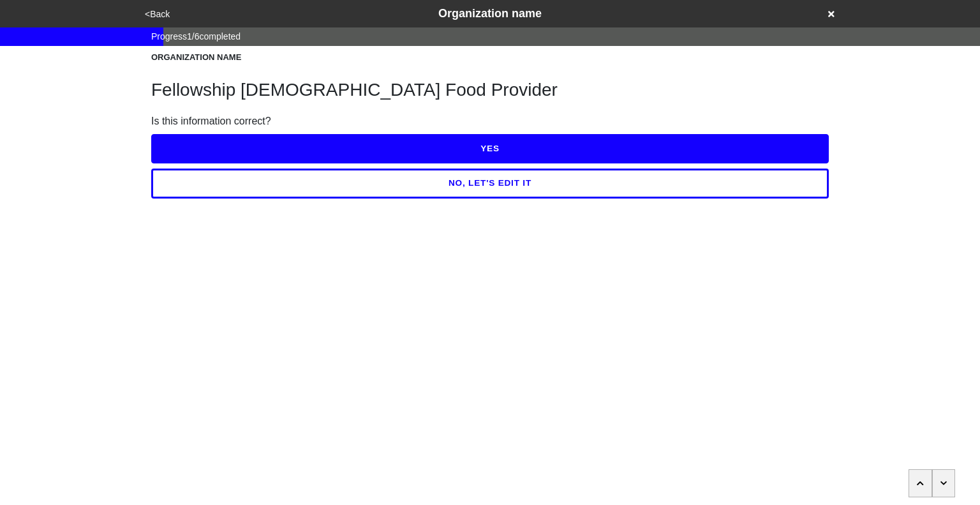 The width and height of the screenshot is (980, 505). I want to click on button: <Back, so click(157, 14).